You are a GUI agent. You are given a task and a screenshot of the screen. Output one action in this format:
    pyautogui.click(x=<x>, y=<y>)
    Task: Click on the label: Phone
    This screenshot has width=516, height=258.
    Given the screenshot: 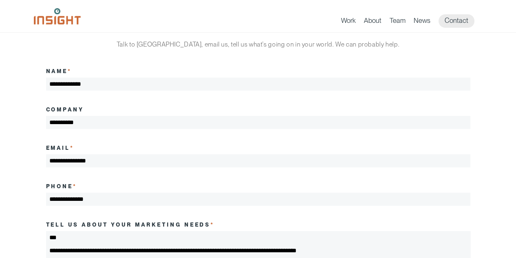 What is the action you would take?
    pyautogui.click(x=62, y=186)
    